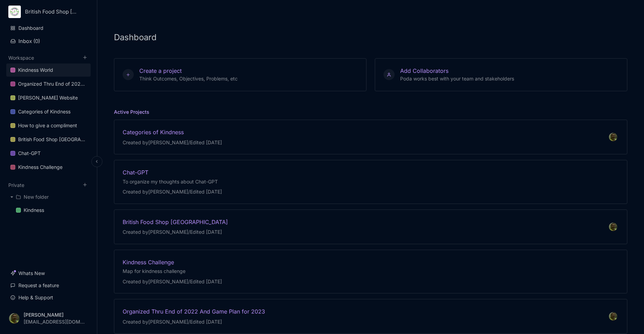  I want to click on h1: Dashboard, so click(371, 37).